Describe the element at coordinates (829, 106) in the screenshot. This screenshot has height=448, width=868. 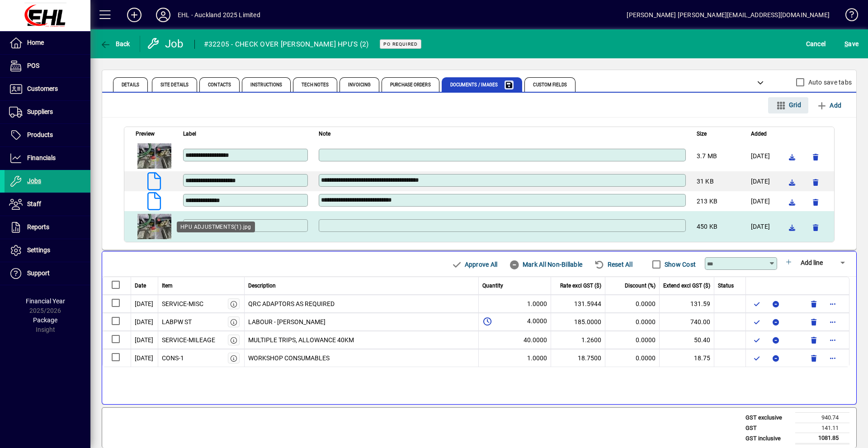
I see `span: Add` at that location.